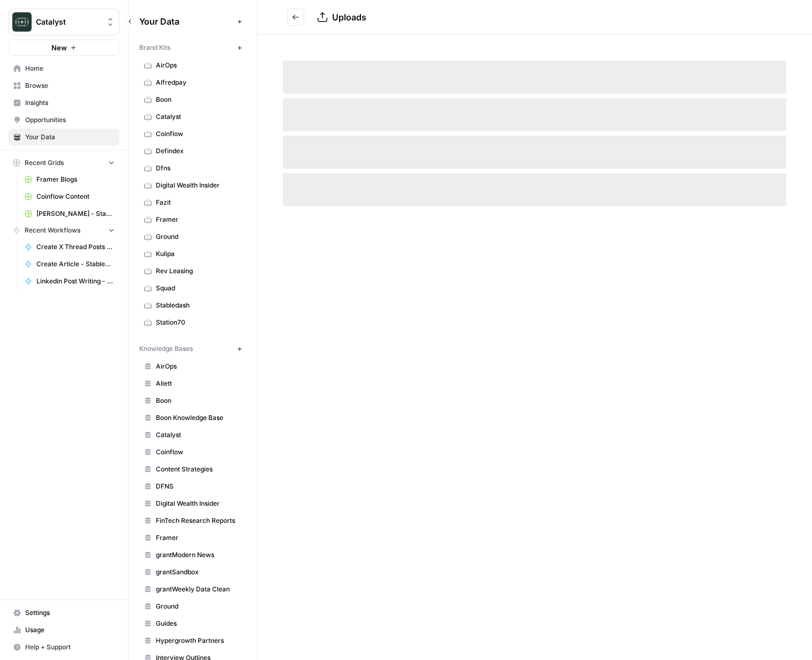  What do you see at coordinates (193, 254) in the screenshot?
I see `a: Kulipa` at bounding box center [193, 254].